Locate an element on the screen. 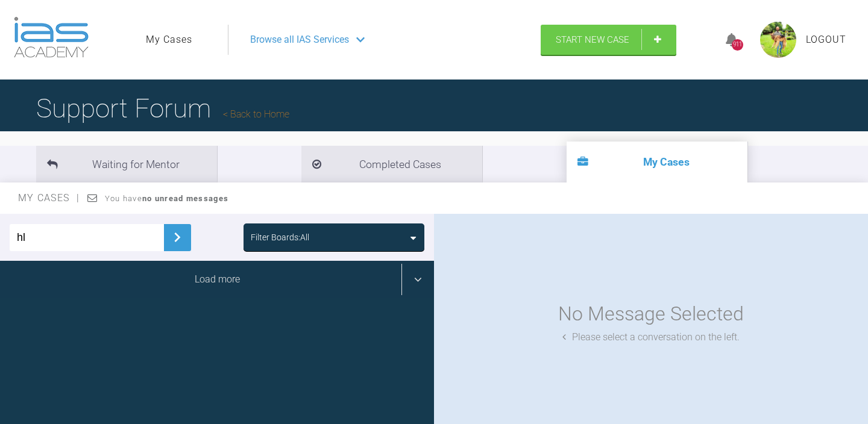 The height and width of the screenshot is (424, 868). li: Completed Cases is located at coordinates (391, 164).